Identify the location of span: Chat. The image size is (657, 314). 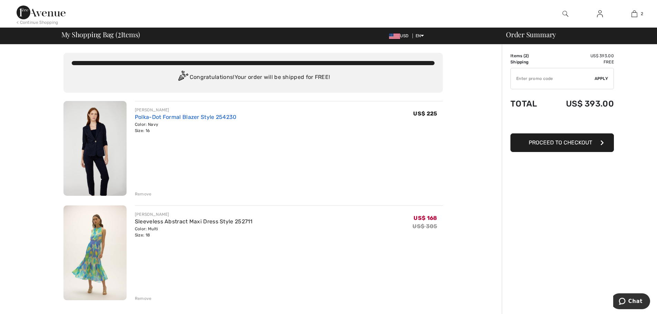
(22, 8).